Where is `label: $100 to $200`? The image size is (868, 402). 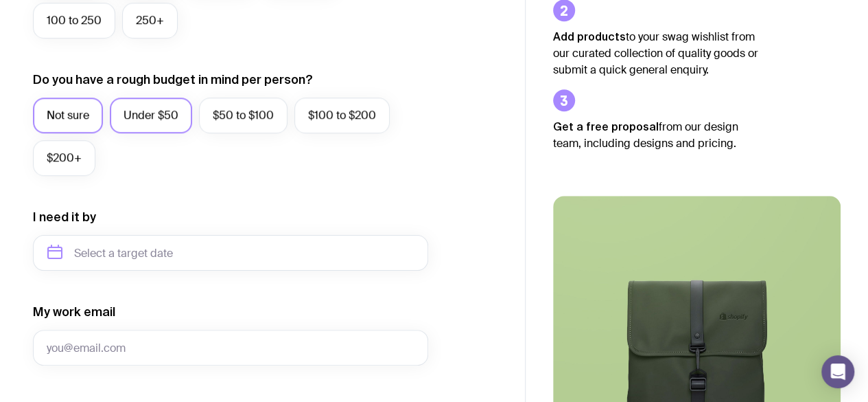 label: $100 to $200 is located at coordinates (342, 115).